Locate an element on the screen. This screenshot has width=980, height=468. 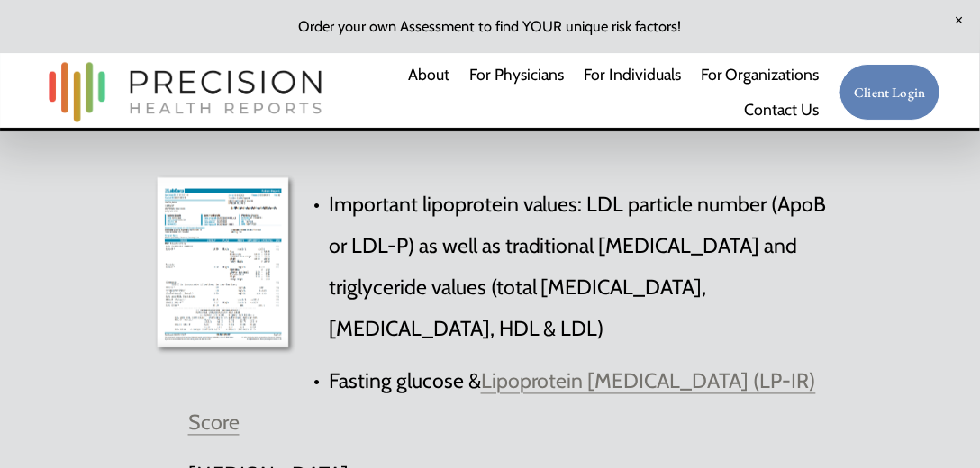
a: For Physicians is located at coordinates (517, 74).